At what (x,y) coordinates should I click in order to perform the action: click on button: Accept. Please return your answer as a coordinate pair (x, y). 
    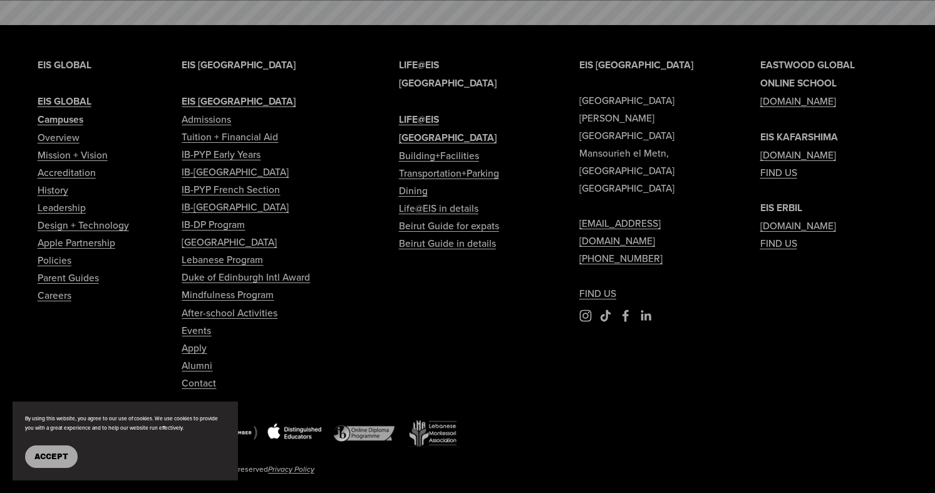
    Looking at the image, I should click on (51, 457).